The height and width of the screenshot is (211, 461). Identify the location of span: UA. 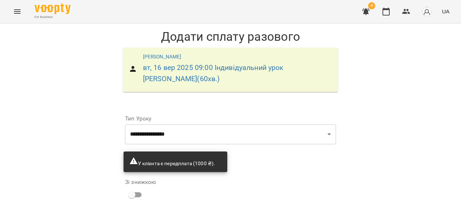
(446, 11).